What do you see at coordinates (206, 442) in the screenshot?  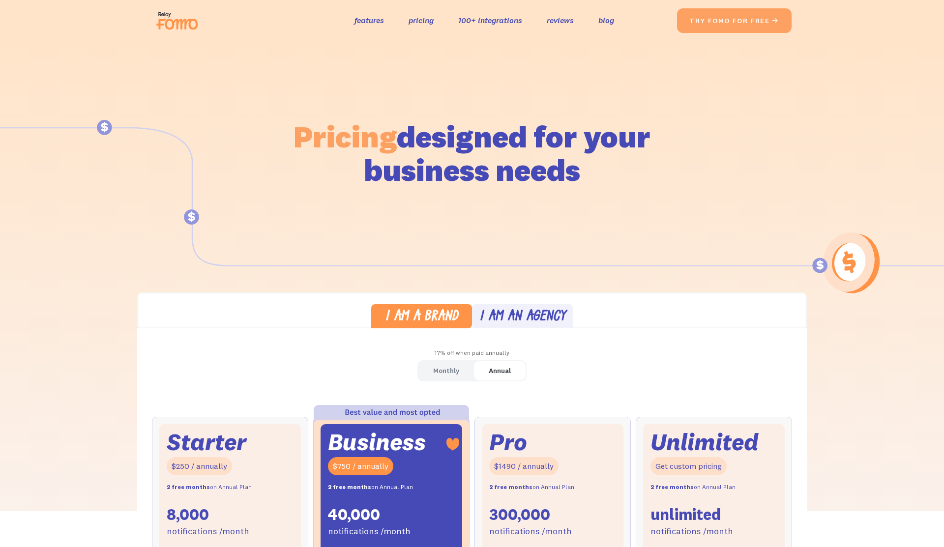 I see `div: Starter` at bounding box center [206, 442].